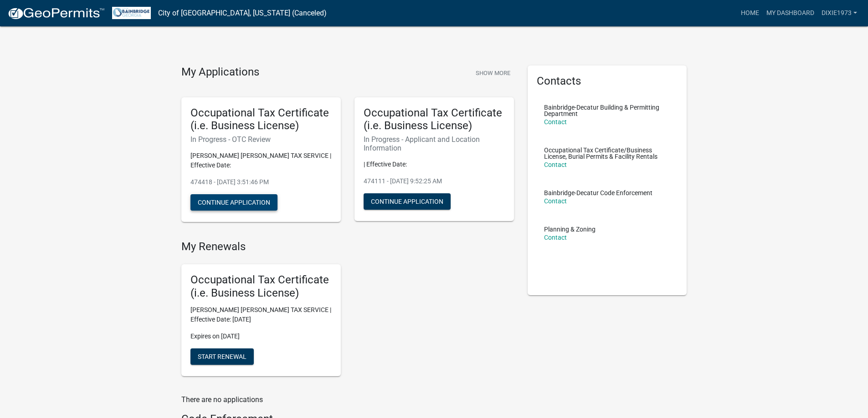 This screenshot has height=418, width=868. Describe the element at coordinates (220, 72) in the screenshot. I see `h4: My Applications` at that location.